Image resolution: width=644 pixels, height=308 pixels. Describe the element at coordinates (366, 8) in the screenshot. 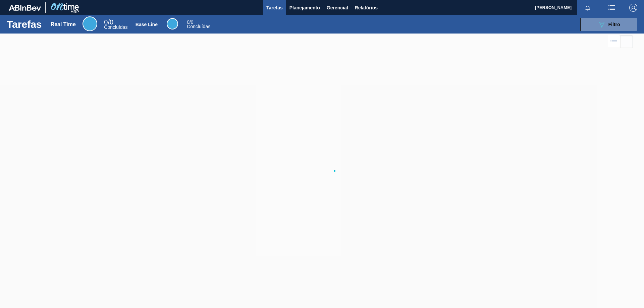

I see `span: Relatórios` at that location.